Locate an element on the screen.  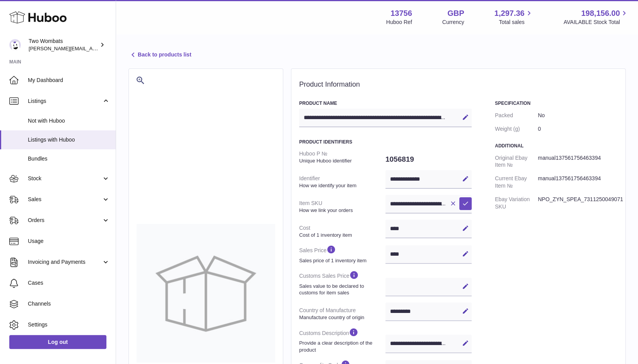
dt: Packed is located at coordinates (516, 115).